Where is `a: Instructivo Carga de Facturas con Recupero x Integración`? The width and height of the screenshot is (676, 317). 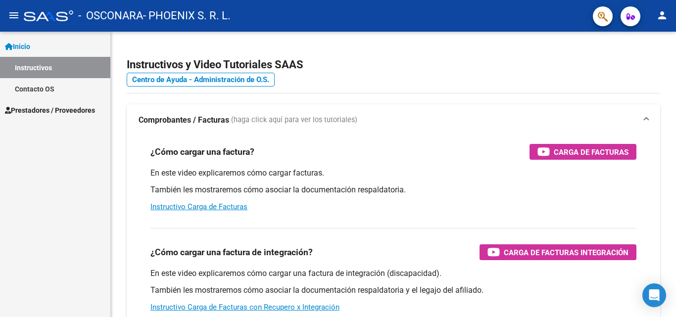
a: Instructivo Carga de Facturas con Recupero x Integración is located at coordinates (245, 307).